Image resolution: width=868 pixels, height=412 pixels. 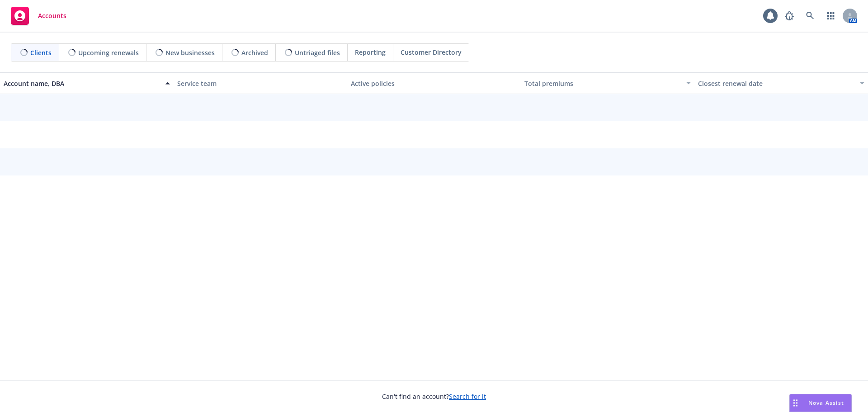 What do you see at coordinates (41, 53) in the screenshot?
I see `span: Clients` at bounding box center [41, 53].